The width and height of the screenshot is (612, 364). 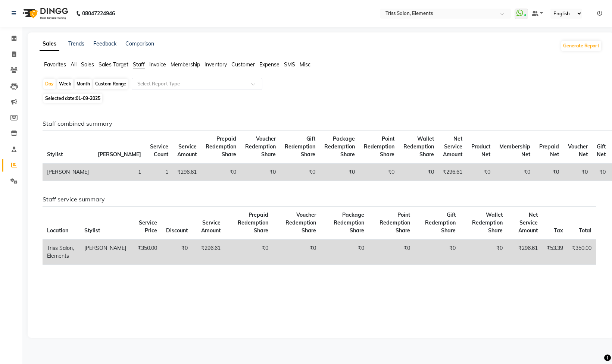 What do you see at coordinates (157, 65) in the screenshot?
I see `span: Invoice` at bounding box center [157, 65].